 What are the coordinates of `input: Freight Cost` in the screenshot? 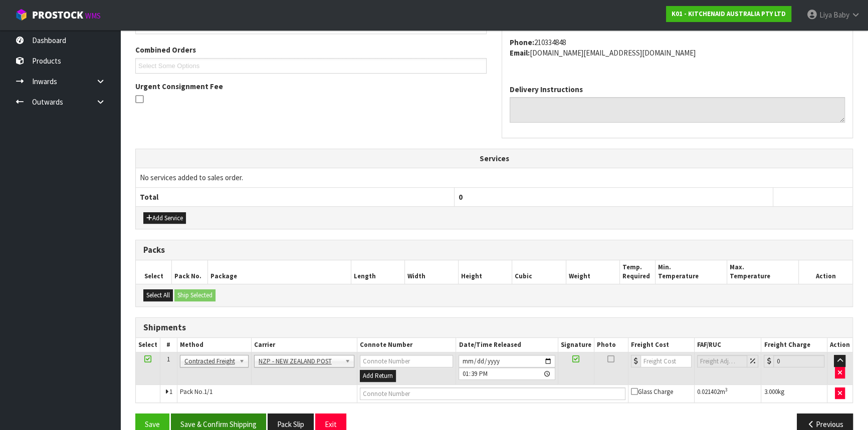 It's located at (666, 361).